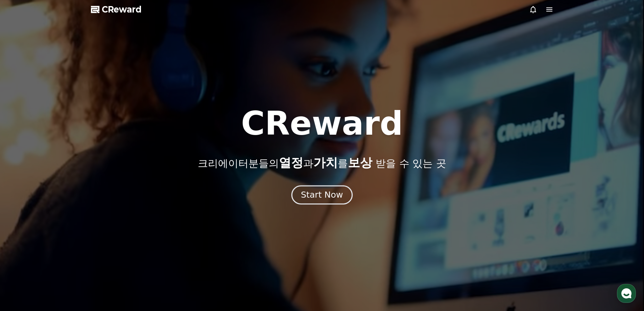 The width and height of the screenshot is (644, 311). Describe the element at coordinates (116, 9) in the screenshot. I see `a: CReward` at that location.